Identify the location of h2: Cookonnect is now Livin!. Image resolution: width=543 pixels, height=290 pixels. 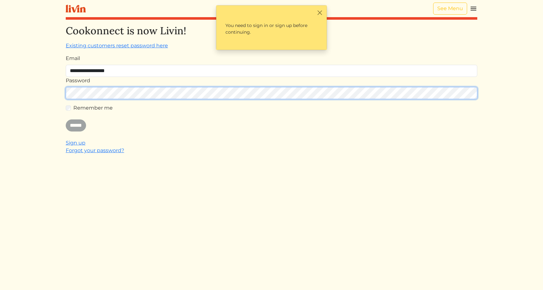
(272, 31).